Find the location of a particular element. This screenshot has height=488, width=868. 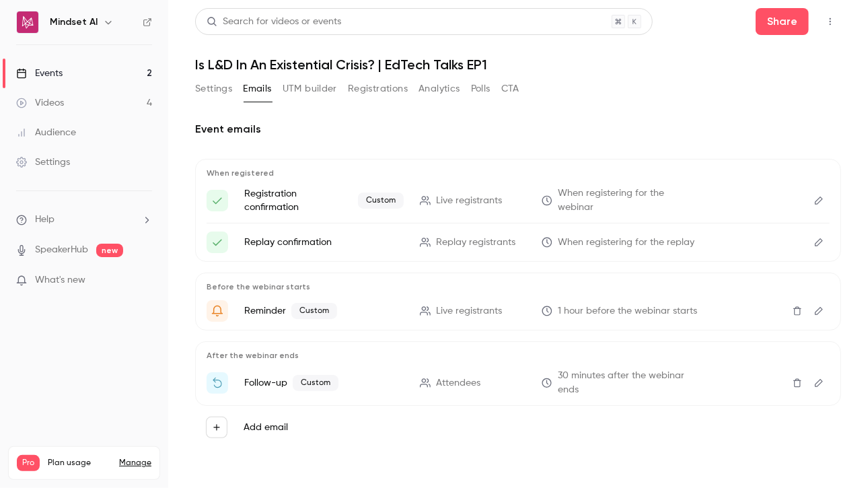

span: When registering for the replay is located at coordinates (626, 242).